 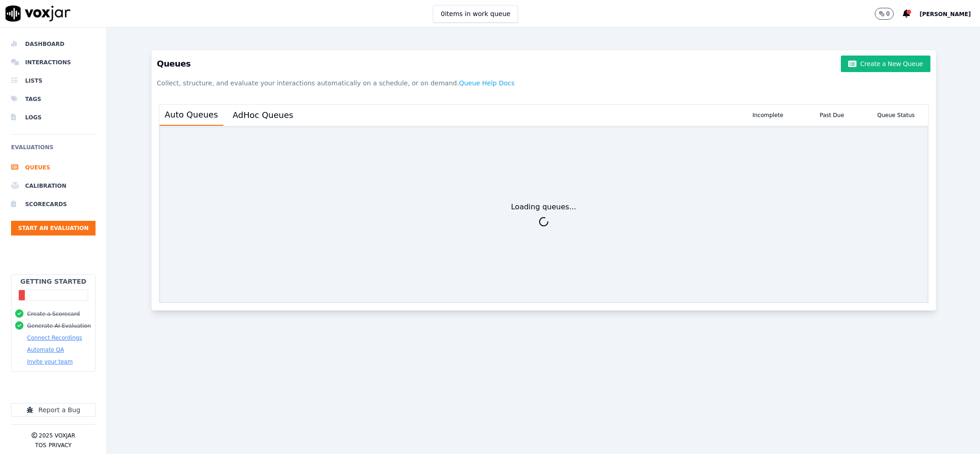 I want to click on button: Invite your team, so click(x=49, y=362).